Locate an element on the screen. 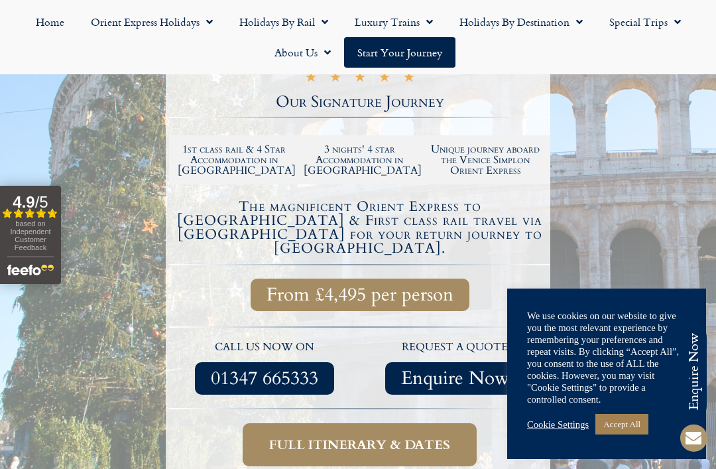 The image size is (716, 469). a: From £4,495 per person is located at coordinates (360, 295).